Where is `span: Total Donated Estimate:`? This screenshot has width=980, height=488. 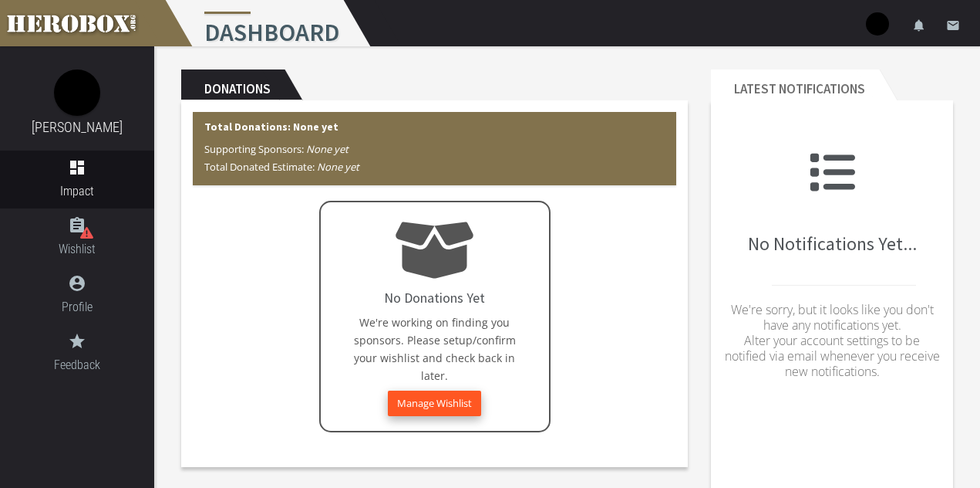
span: Total Donated Estimate: is located at coordinates (282, 167).